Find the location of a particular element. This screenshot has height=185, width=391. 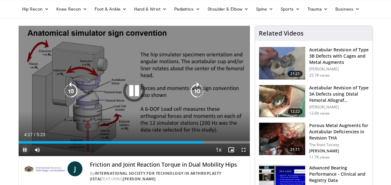

img: 66432_0000_3.png.150x105_q85_crop-smart_upscale.jpg is located at coordinates (282, 63).